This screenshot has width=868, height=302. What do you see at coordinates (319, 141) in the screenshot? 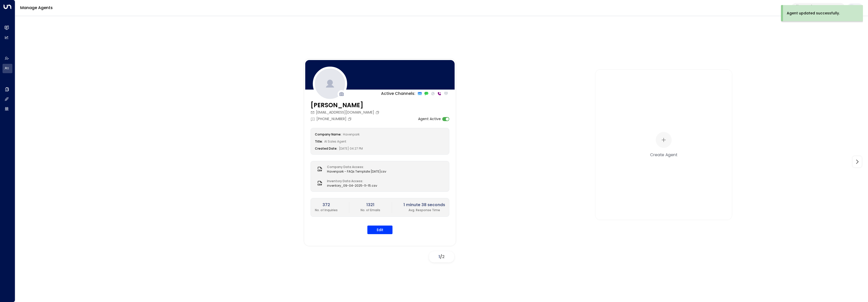
I see `label: Title:` at bounding box center [319, 141].